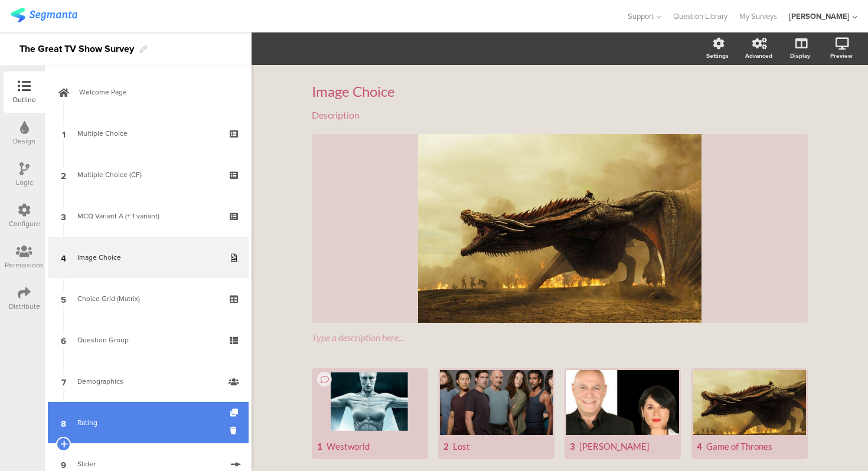  What do you see at coordinates (717, 55) in the screenshot?
I see `div: Settings` at bounding box center [717, 55].